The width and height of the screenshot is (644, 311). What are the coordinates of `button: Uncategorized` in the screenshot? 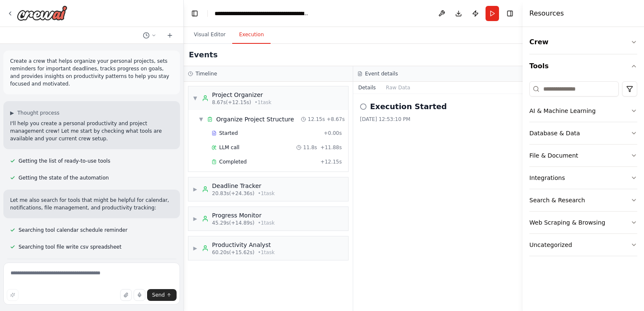 It's located at (584, 245).